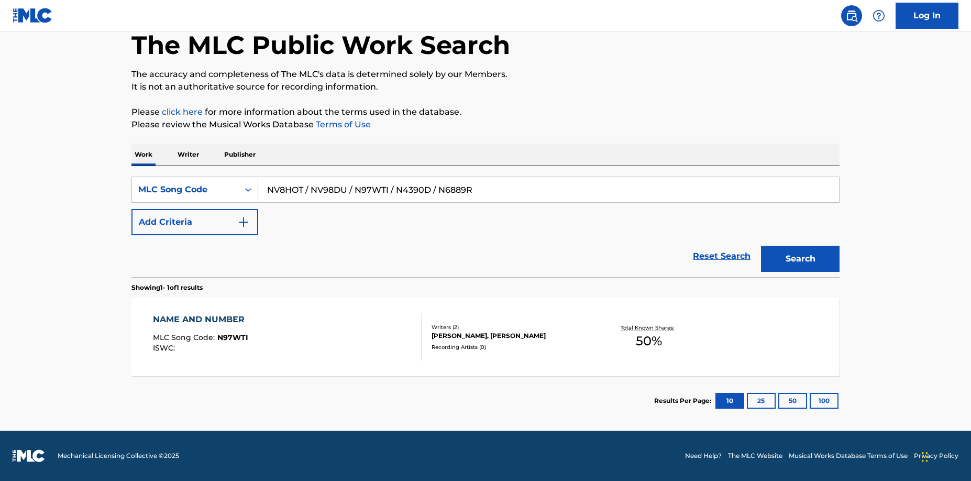  What do you see at coordinates (684, 401) in the screenshot?
I see `p: Results Per Page:` at bounding box center [684, 401].